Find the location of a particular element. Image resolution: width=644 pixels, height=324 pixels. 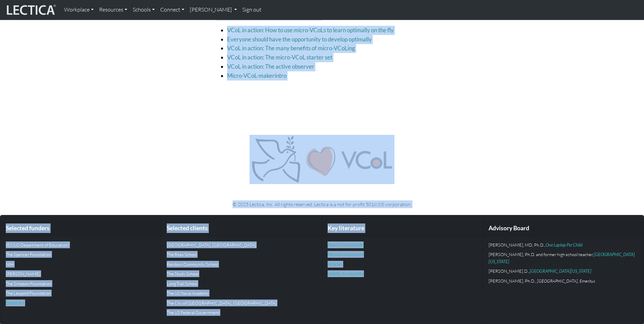

div: Advisory Board is located at coordinates (563, 229).